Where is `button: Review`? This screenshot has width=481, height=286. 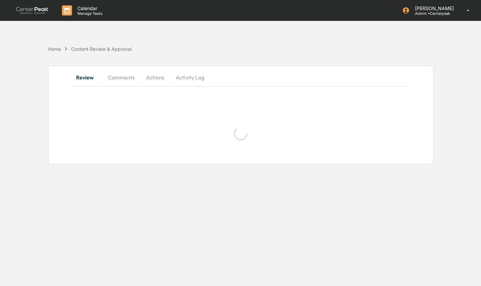 button: Review is located at coordinates (88, 77).